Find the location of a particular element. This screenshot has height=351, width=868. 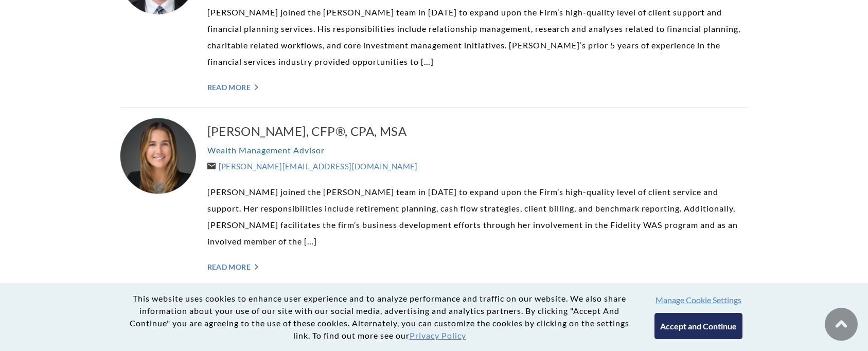

p: Wealth Management Advisor is located at coordinates (478, 150).